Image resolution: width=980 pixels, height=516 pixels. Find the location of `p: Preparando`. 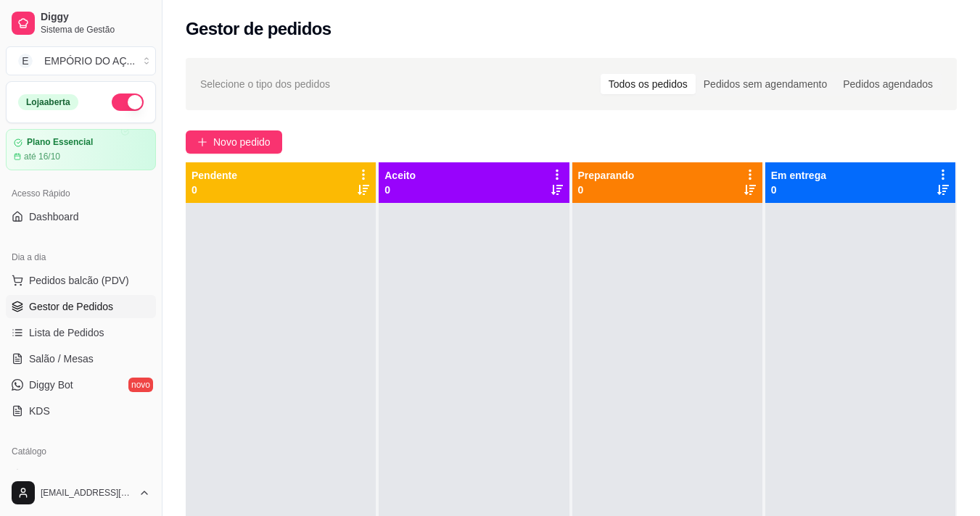

p: Preparando is located at coordinates (607, 175).